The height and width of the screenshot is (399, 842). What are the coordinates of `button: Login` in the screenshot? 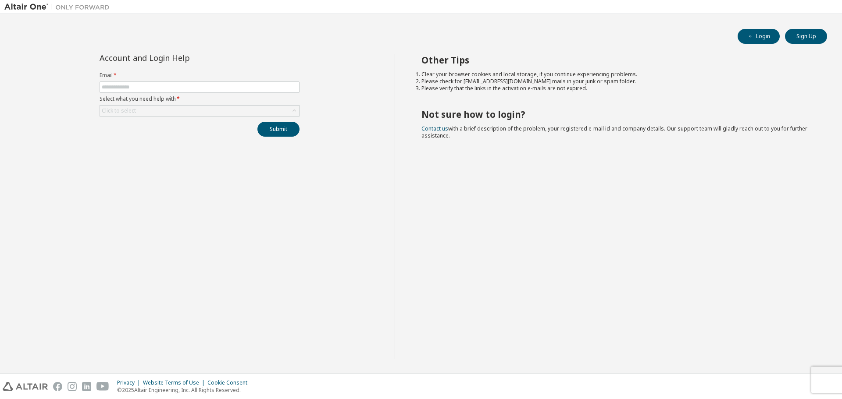 It's located at (758, 36).